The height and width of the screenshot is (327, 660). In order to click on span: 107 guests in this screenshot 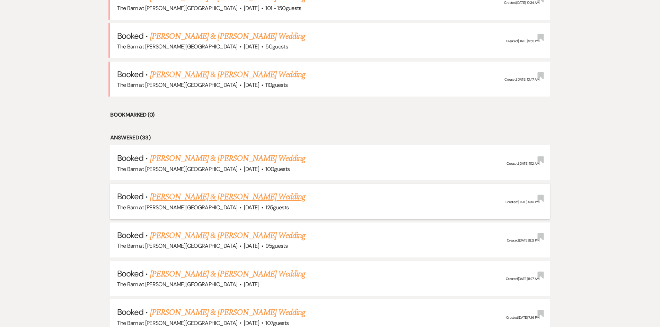, I will do `click(277, 323)`.